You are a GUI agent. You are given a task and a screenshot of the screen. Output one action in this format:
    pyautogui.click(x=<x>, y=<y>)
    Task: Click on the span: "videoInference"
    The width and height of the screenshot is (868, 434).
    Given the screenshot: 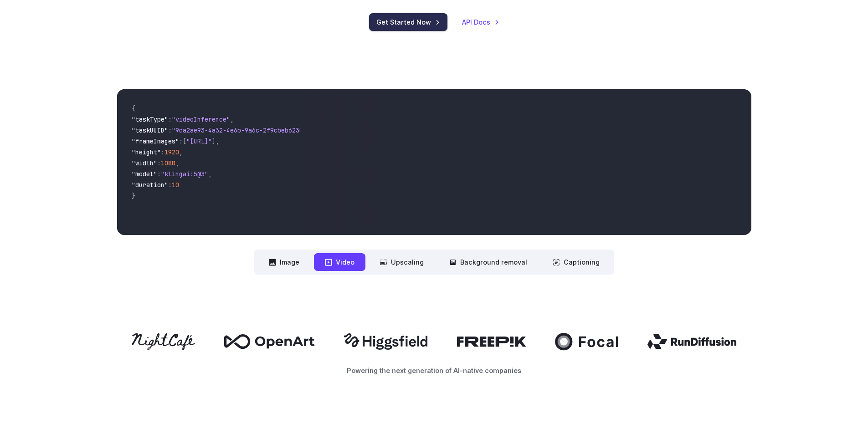 What is the action you would take?
    pyautogui.click(x=201, y=119)
    